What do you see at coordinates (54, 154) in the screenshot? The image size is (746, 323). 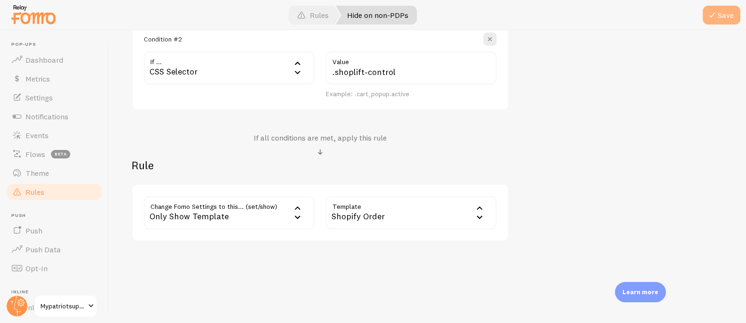 I see `a: Flows beta` at bounding box center [54, 154].